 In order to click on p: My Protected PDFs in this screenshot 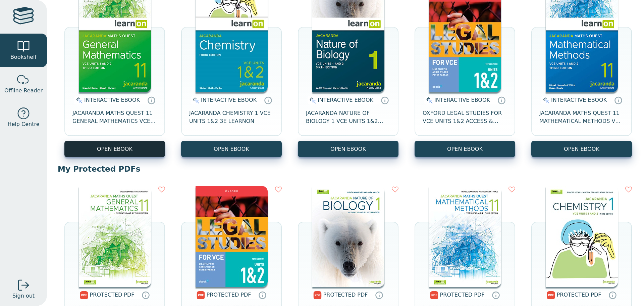, I will do `click(345, 169)`.